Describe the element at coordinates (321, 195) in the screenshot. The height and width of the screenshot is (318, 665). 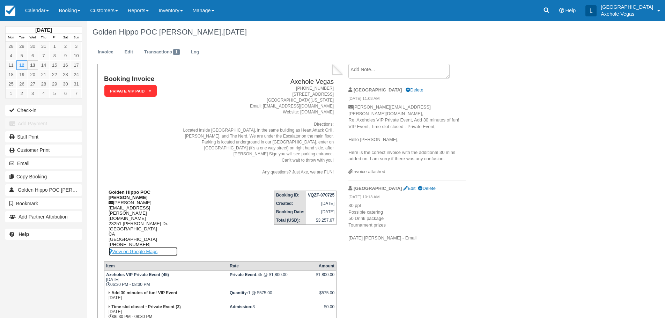
I see `strong: VQZF-070725` at that location.